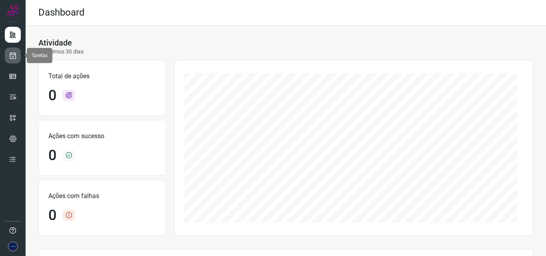 The image size is (546, 256). What do you see at coordinates (55, 43) in the screenshot?
I see `h3: Atividade` at bounding box center [55, 43].